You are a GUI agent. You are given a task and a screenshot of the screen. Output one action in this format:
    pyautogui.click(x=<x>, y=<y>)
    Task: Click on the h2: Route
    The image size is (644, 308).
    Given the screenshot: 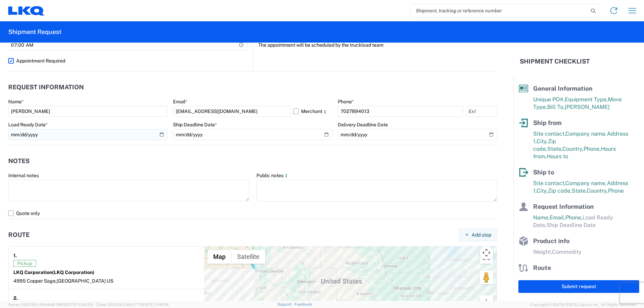 What is the action you would take?
    pyautogui.click(x=19, y=234)
    